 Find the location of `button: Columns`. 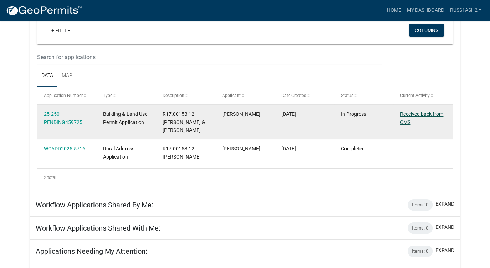

button: Columns is located at coordinates (427, 30).